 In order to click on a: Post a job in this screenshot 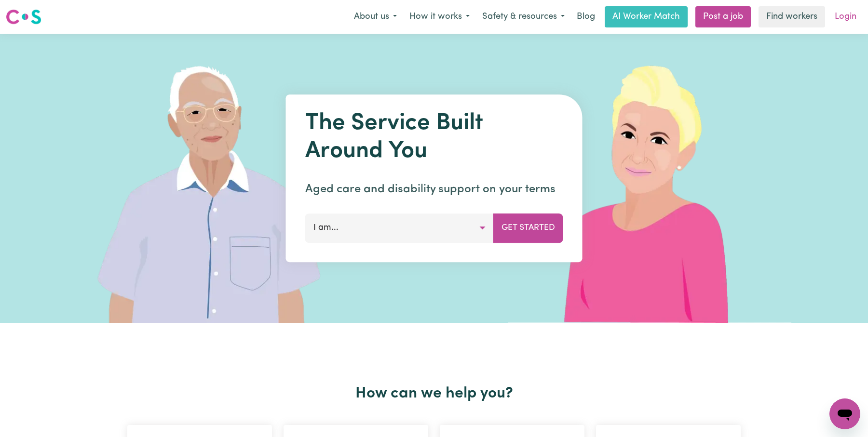, I will do `click(722, 17)`.